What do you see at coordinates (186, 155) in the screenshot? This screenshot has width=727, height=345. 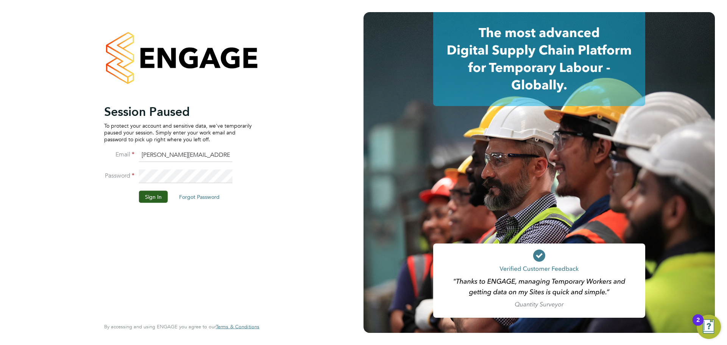 I see `input: Enter your work email...` at bounding box center [186, 155].